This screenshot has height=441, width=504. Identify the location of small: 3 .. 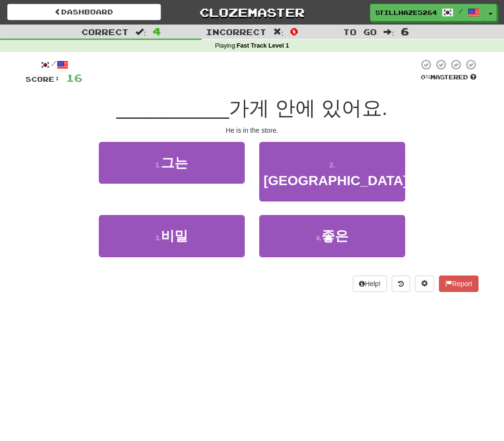
(158, 238).